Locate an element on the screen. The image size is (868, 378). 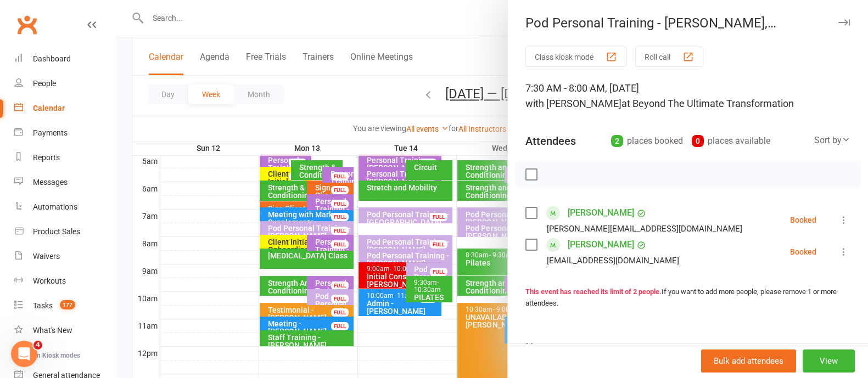
a: Reports is located at coordinates (65, 158).